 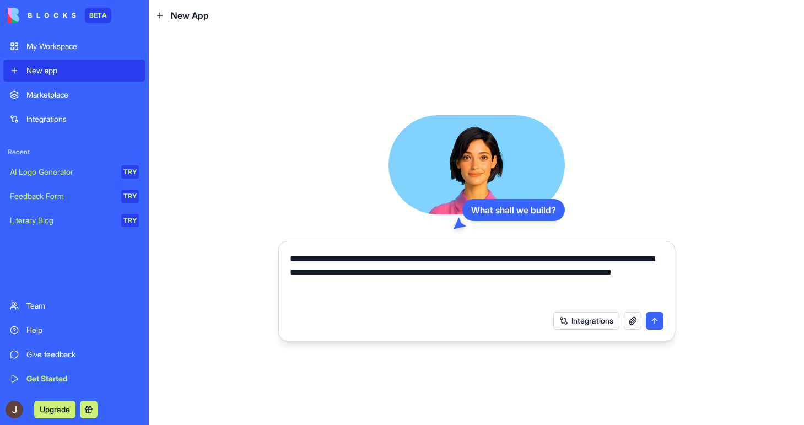 What do you see at coordinates (74, 71) in the screenshot?
I see `a: New app` at bounding box center [74, 71].